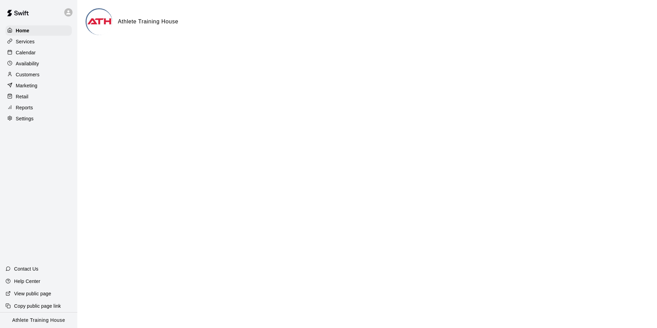 The height and width of the screenshot is (328, 657). What do you see at coordinates (38, 86) in the screenshot?
I see `a: Marketing` at bounding box center [38, 86].